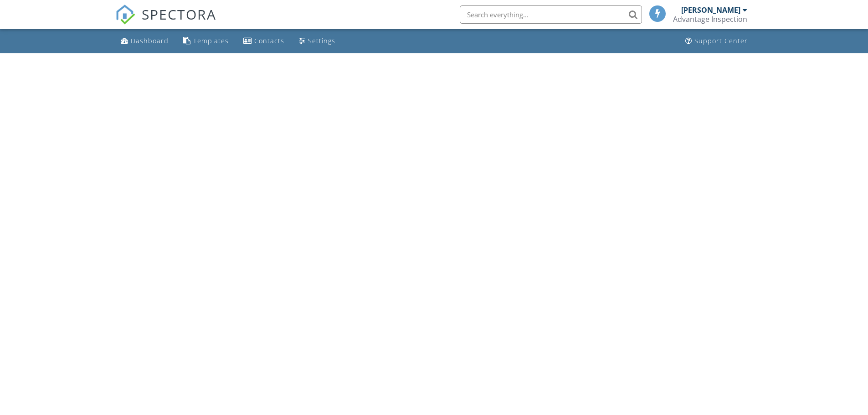  Describe the element at coordinates (716, 41) in the screenshot. I see `a: Support Center` at that location.